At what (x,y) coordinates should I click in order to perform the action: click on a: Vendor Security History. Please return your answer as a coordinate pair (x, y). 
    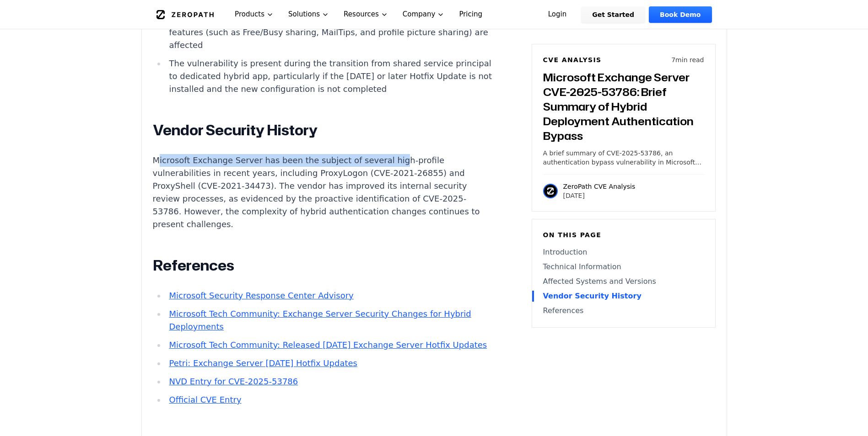
    Looking at the image, I should click on (624, 297).